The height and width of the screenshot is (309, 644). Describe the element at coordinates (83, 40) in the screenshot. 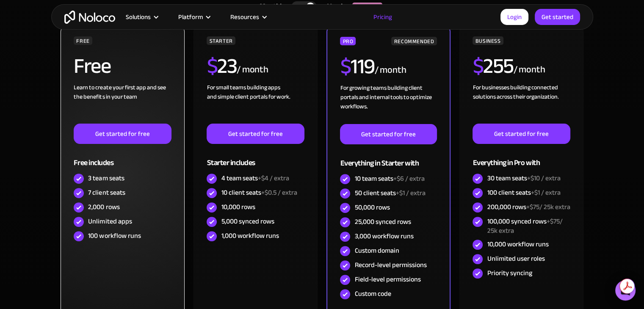

I see `div: FREE` at that location.